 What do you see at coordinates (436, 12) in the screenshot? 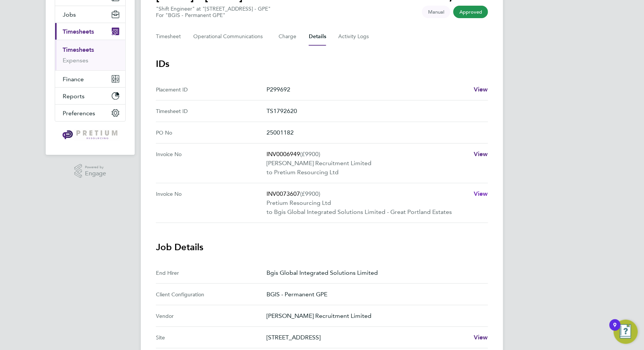
I see `span: This timesheet was manually created.` at bounding box center [436, 12].